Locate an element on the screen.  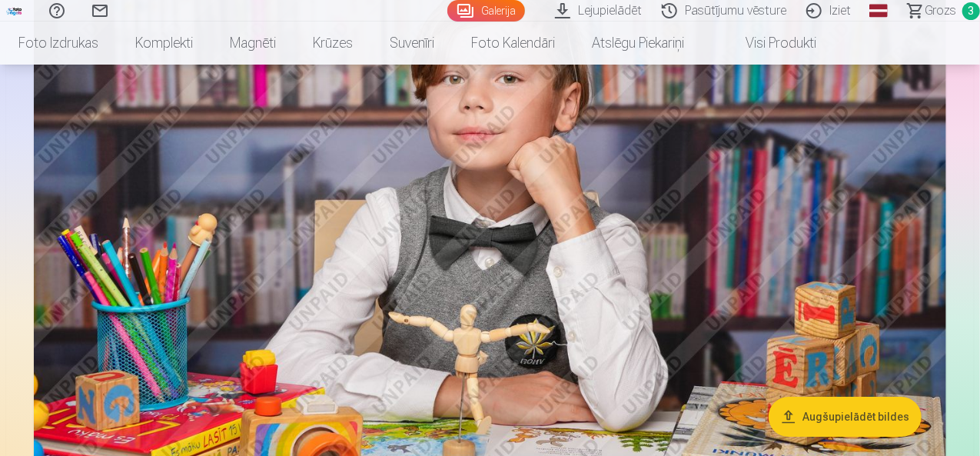
button: Augšupielādēt bildes is located at coordinates (844, 418).